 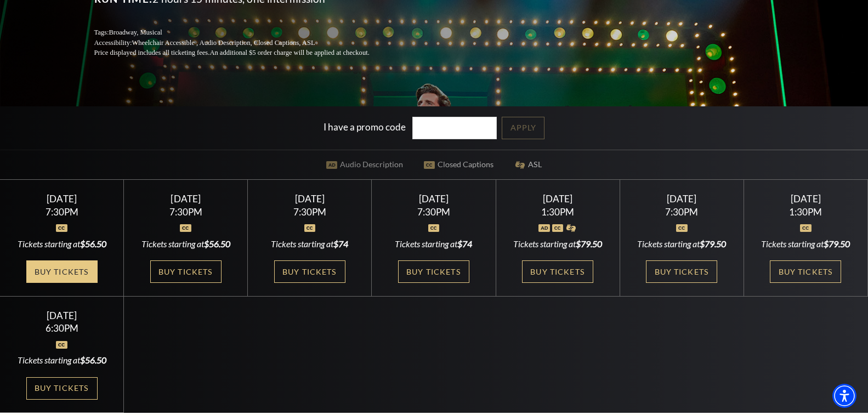 What do you see at coordinates (135, 32) in the screenshot?
I see `span: Broadway, Musical` at bounding box center [135, 32].